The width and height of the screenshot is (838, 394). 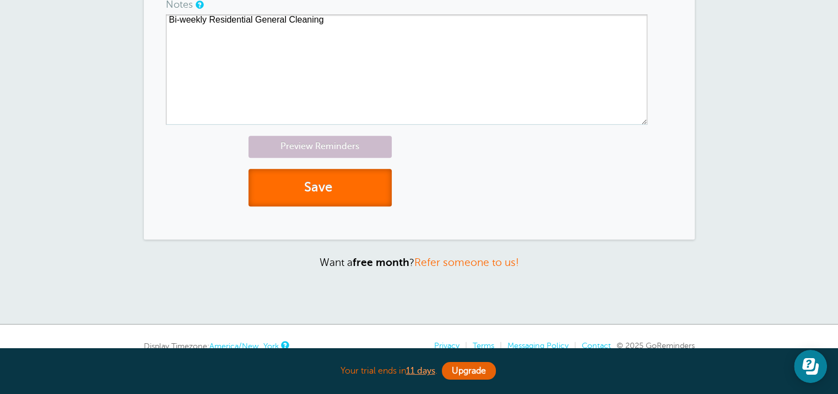 I want to click on a: Messaging Policy, so click(x=538, y=345).